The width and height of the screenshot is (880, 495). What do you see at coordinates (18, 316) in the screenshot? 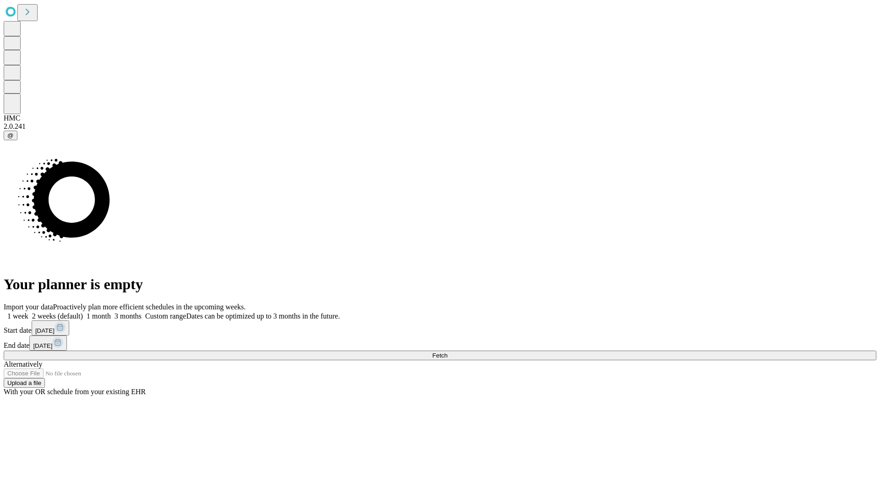
I see `span: 1 week` at bounding box center [18, 316].